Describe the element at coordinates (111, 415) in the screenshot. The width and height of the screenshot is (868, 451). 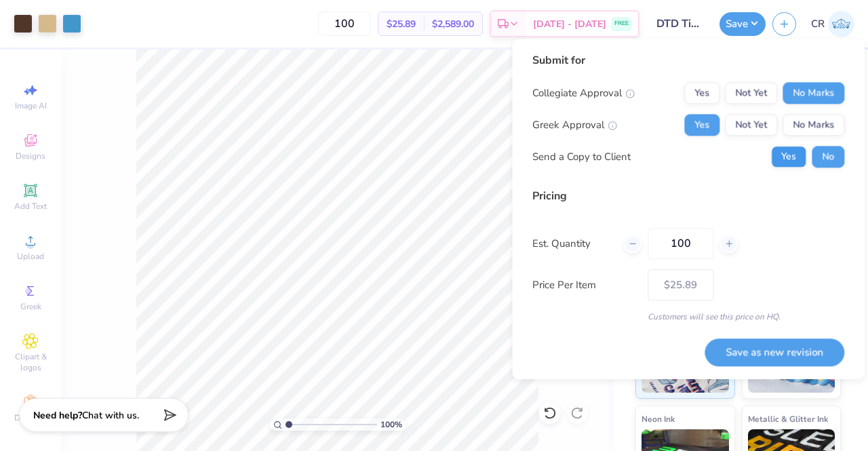
I see `span: Chat with us.` at that location.